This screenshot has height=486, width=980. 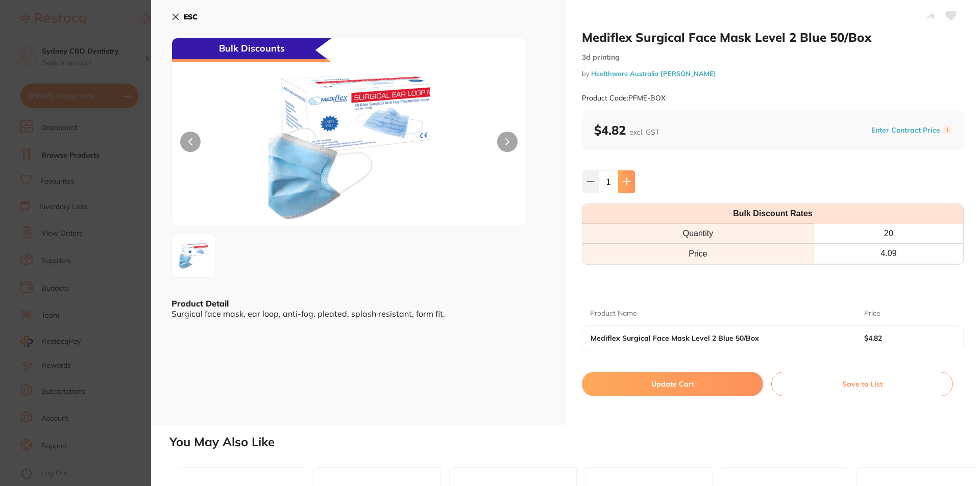 I want to click on div: Surgical face mask, ear loop, anti-fog, pleated, splash resistant, form fit., so click(x=358, y=313).